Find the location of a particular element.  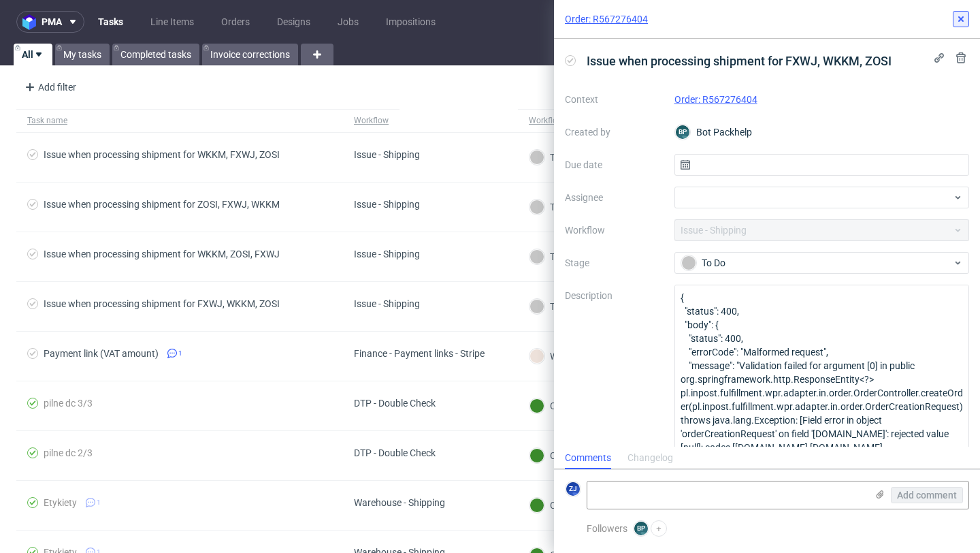

img: logo is located at coordinates (32, 22).